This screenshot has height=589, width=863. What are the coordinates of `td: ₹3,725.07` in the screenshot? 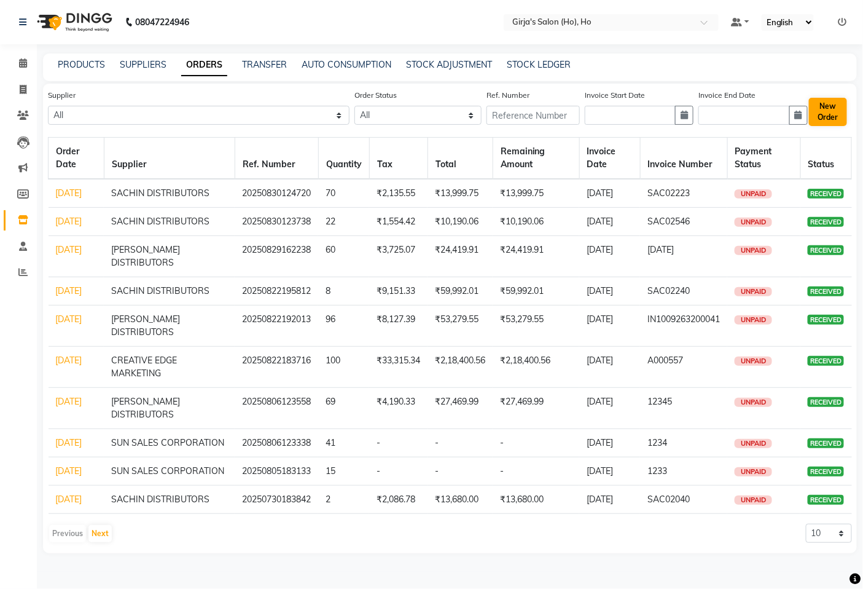 It's located at (398, 256).